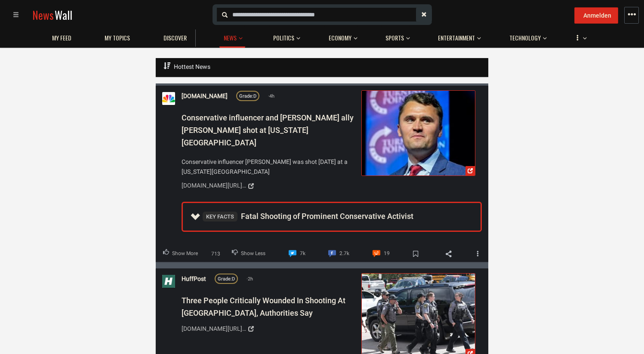  Describe the element at coordinates (525, 38) in the screenshot. I see `span: Technology` at that location.